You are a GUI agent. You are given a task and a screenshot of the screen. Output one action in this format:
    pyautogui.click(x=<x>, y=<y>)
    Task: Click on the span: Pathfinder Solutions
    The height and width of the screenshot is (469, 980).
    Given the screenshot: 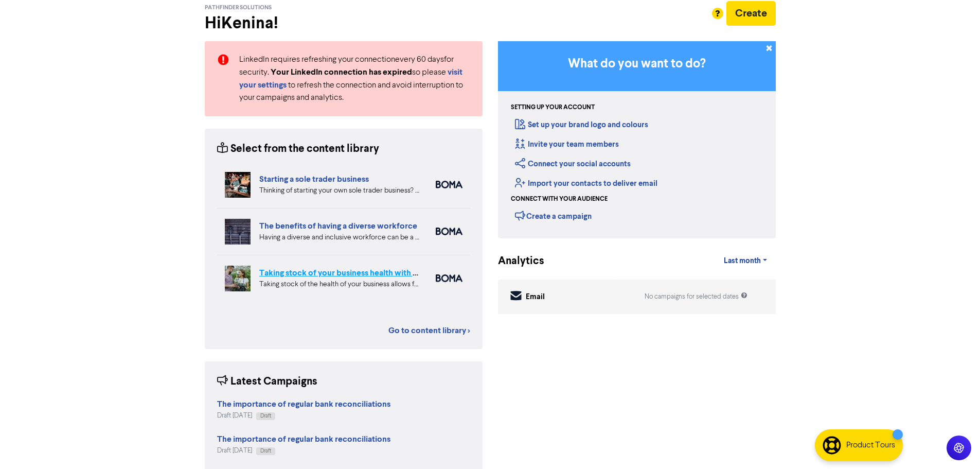 What is the action you would take?
    pyautogui.click(x=238, y=8)
    